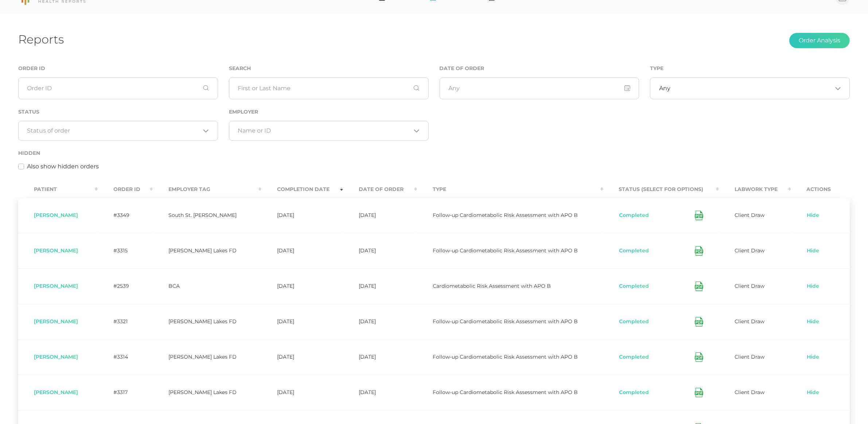  Describe the element at coordinates (29, 153) in the screenshot. I see `label: Hidden` at that location.